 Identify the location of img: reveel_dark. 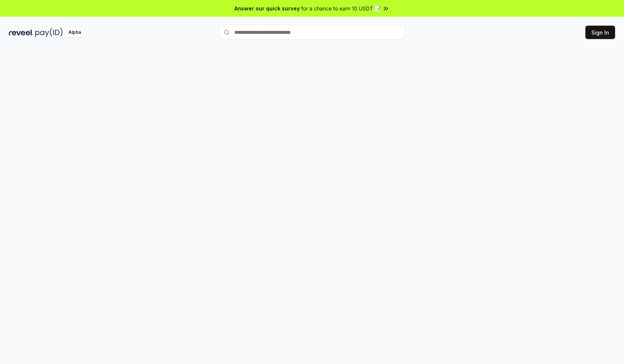
(21, 32).